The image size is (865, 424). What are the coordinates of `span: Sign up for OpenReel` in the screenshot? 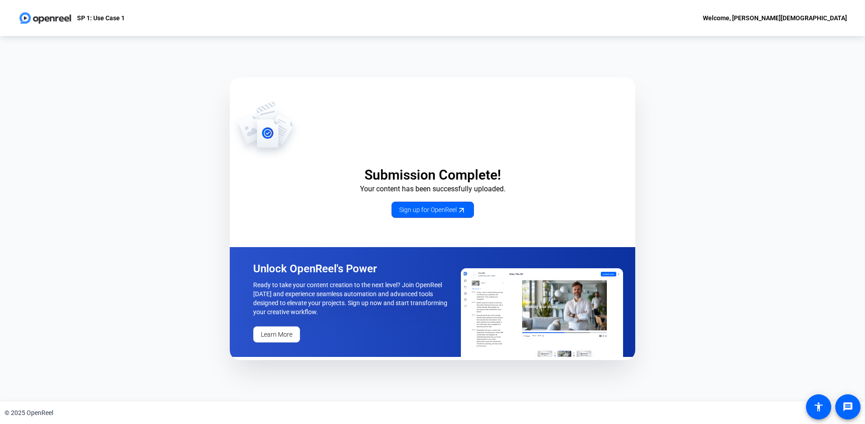 It's located at (433, 210).